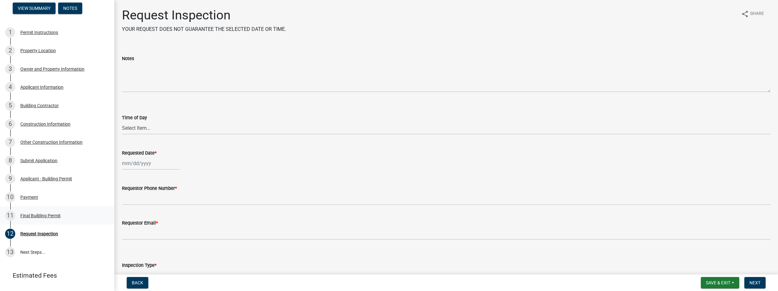  I want to click on div: 4, so click(10, 87).